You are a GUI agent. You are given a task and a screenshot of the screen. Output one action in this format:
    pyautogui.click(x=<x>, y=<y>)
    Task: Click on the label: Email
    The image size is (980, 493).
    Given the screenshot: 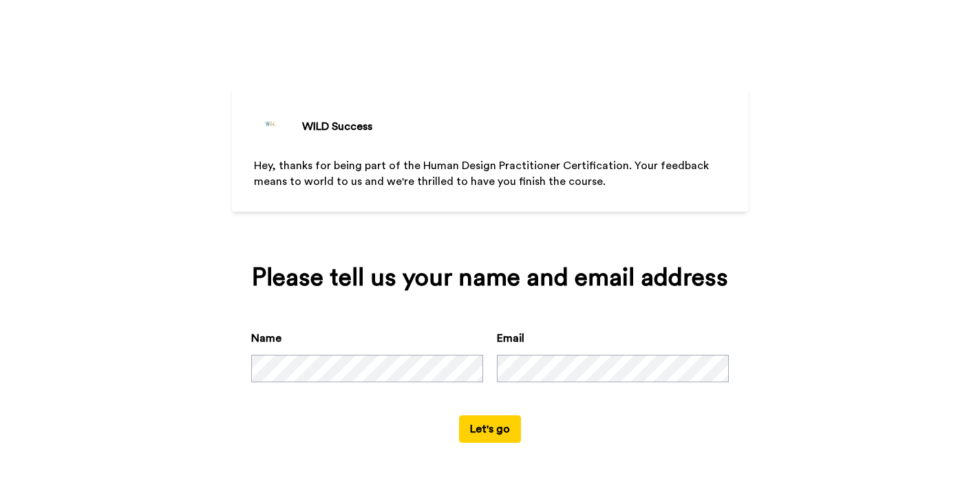 What is the action you would take?
    pyautogui.click(x=511, y=339)
    